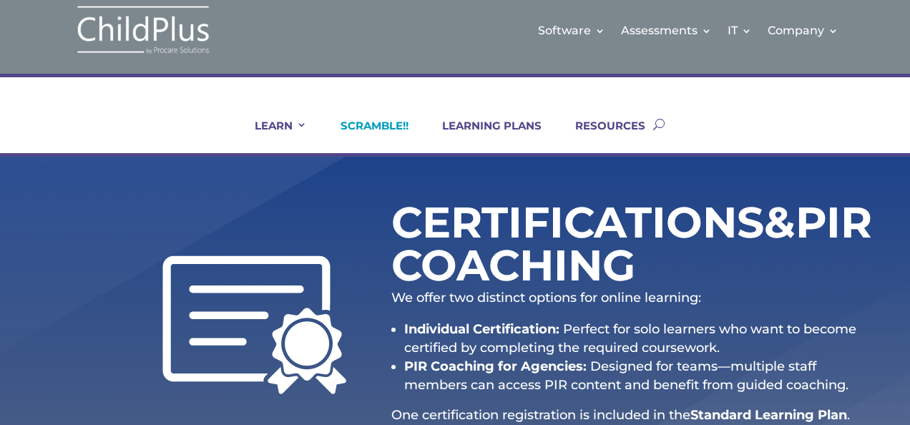 This screenshot has width=910, height=425. I want to click on li: Perfect for solo learners who want to become certified by completing the required coursework., so click(635, 338).